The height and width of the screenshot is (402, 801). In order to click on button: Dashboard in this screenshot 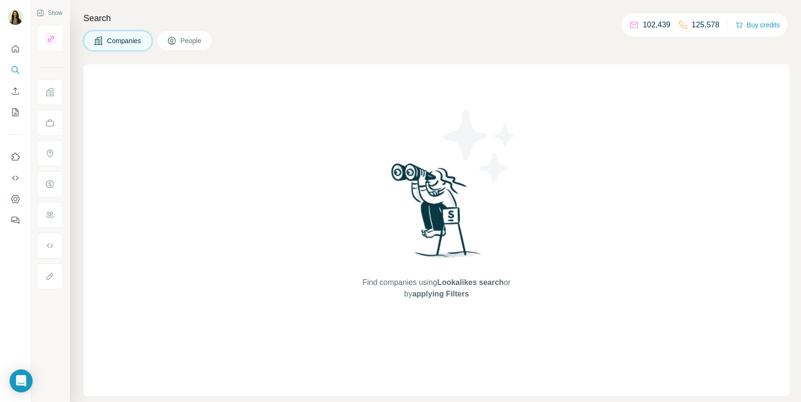, I will do `click(15, 199)`.